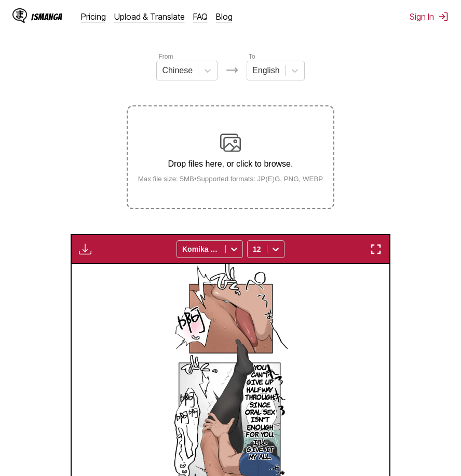 The height and width of the screenshot is (476, 461). What do you see at coordinates (232, 70) in the screenshot?
I see `img: Languages icon` at bounding box center [232, 70].